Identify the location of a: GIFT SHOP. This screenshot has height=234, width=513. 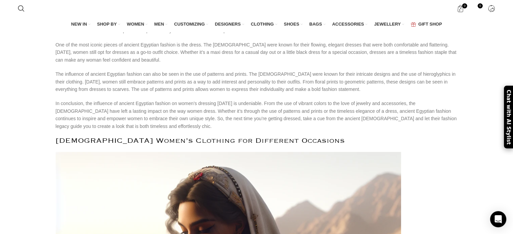
(426, 25).